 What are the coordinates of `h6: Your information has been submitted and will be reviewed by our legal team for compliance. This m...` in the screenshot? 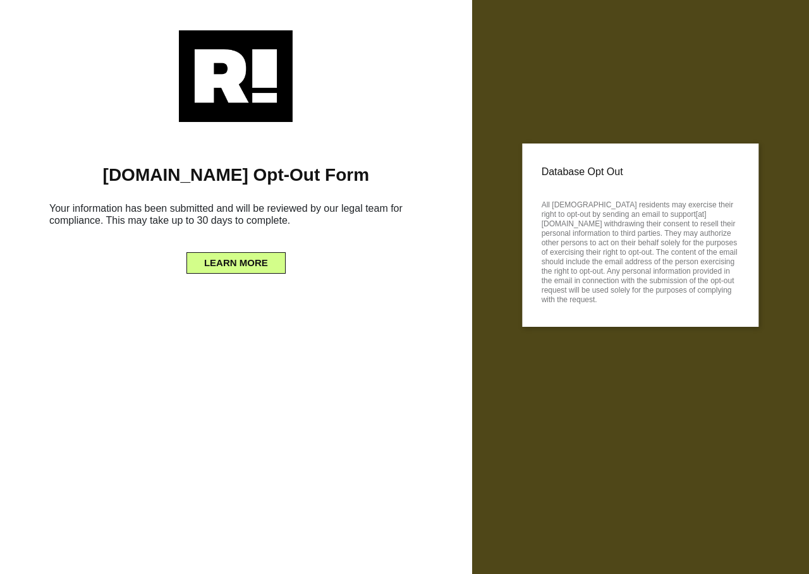 It's located at (236, 217).